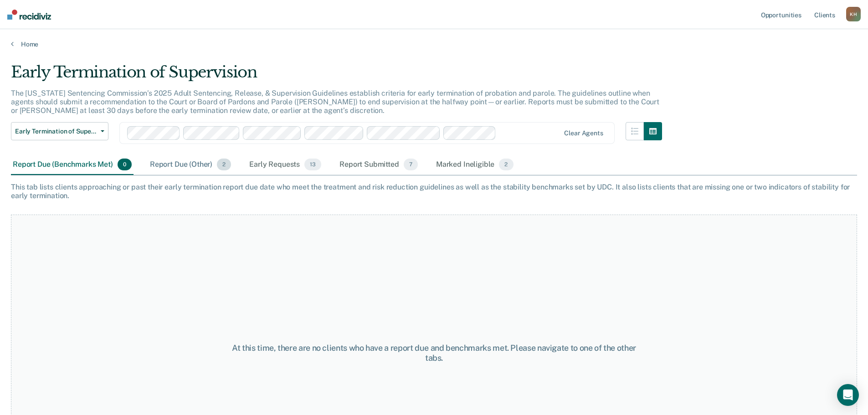 The image size is (868, 415). Describe the element at coordinates (849, 395) in the screenshot. I see `div: Open Intercom Messenger` at that location.